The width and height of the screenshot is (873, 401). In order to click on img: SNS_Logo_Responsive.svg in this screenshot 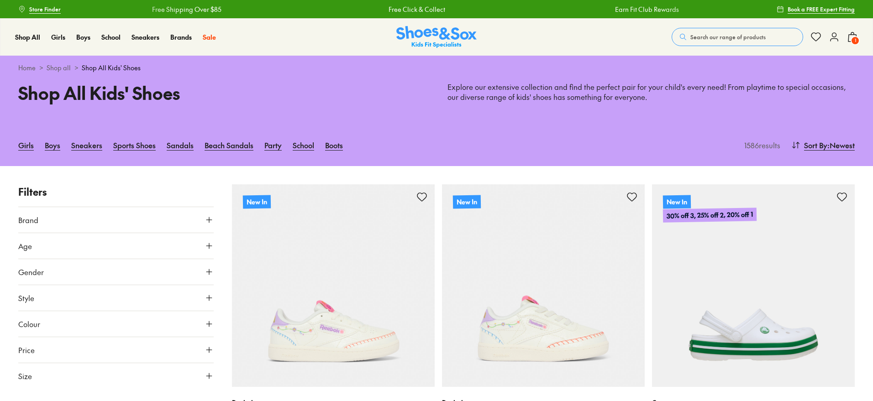, I will do `click(436, 37)`.